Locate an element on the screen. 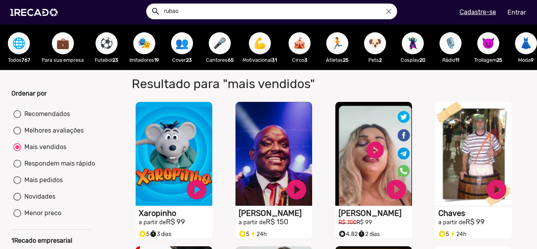 The width and height of the screenshot is (537, 249). div: Menor preco is located at coordinates (41, 213).